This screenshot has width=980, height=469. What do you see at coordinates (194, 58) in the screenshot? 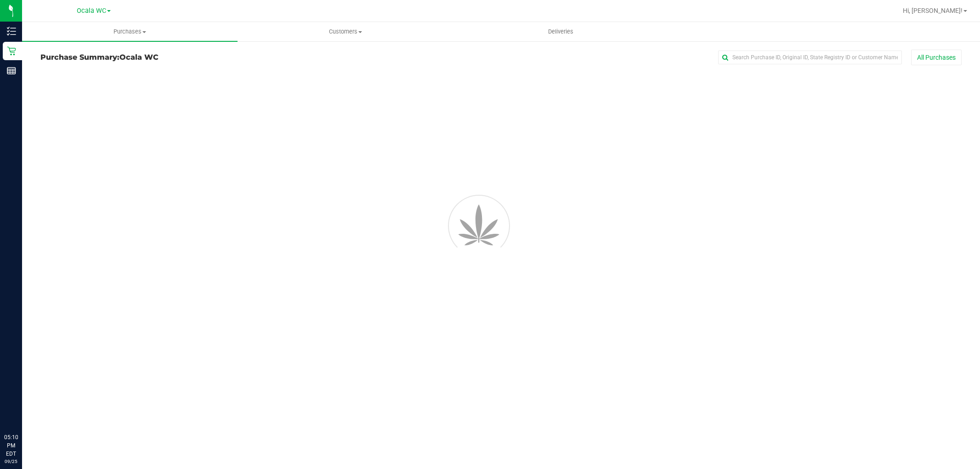
I see `h3: Purchase Summary:` at bounding box center [194, 58].